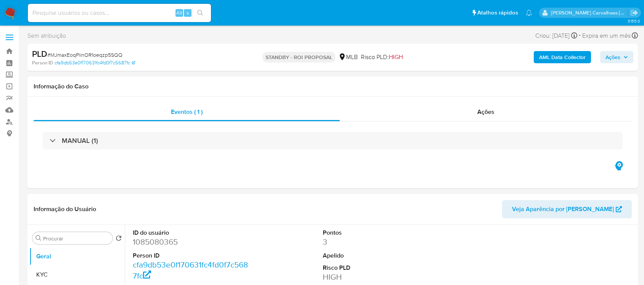 The width and height of the screenshot is (644, 285). Describe the element at coordinates (77, 274) in the screenshot. I see `button: KYC` at that location.